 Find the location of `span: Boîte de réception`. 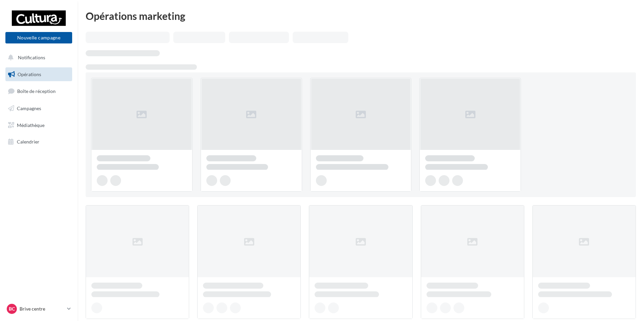

span: Boîte de réception is located at coordinates (36, 91).